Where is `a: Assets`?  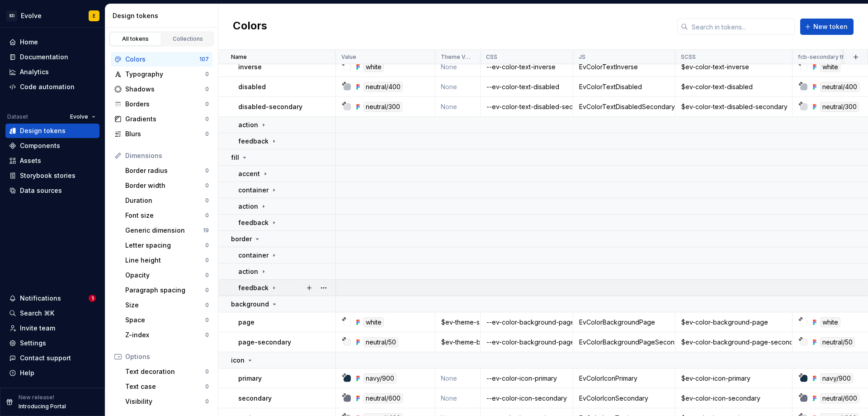 a: Assets is located at coordinates (52, 161).